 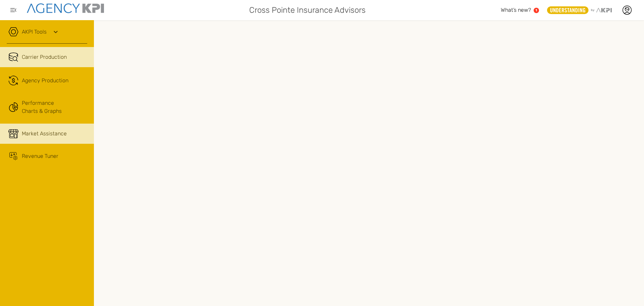 What do you see at coordinates (44, 133) in the screenshot?
I see `span: Market Assistance` at bounding box center [44, 133].